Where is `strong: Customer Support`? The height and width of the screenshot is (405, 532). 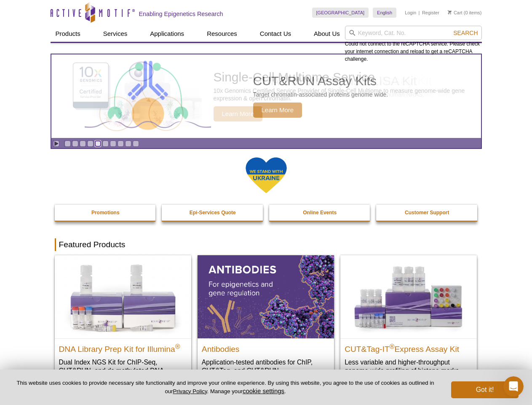
strong: Customer Support is located at coordinates (427, 212).